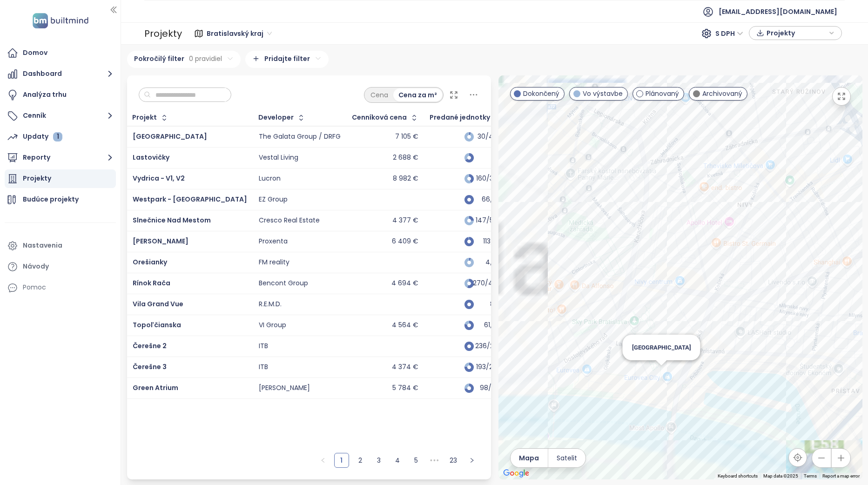 This screenshot has height=485, width=868. Describe the element at coordinates (272, 325) in the screenshot. I see `div: VI Group` at that location.